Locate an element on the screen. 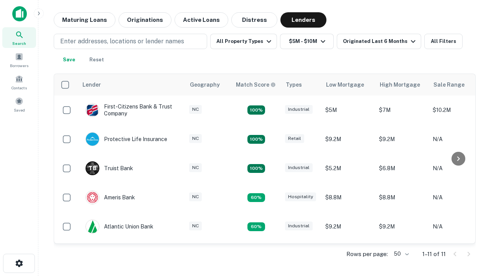 Image resolution: width=491 pixels, height=276 pixels. th: Lender is located at coordinates (131, 85).